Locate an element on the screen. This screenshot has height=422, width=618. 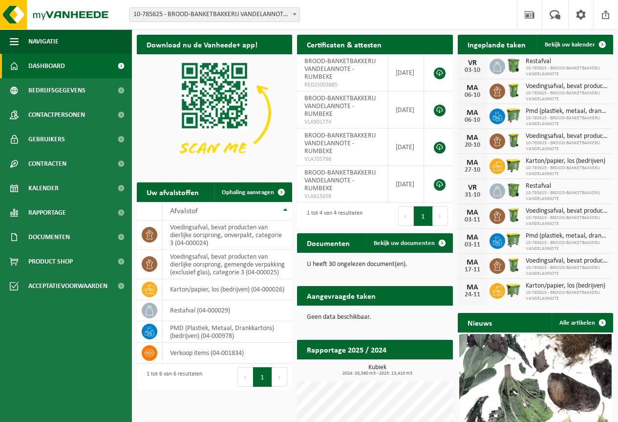
h2: Certificaten & attesten is located at coordinates (344, 44).